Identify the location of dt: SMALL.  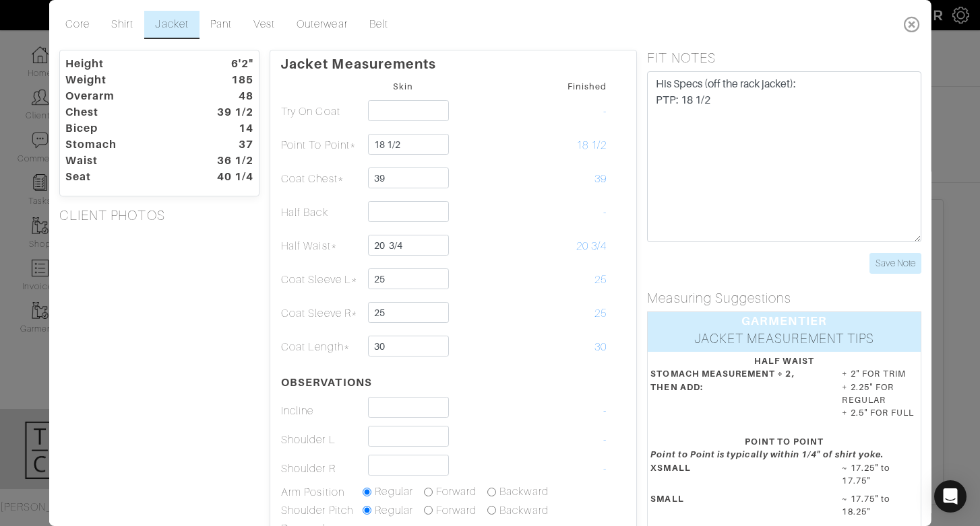
(736, 509).